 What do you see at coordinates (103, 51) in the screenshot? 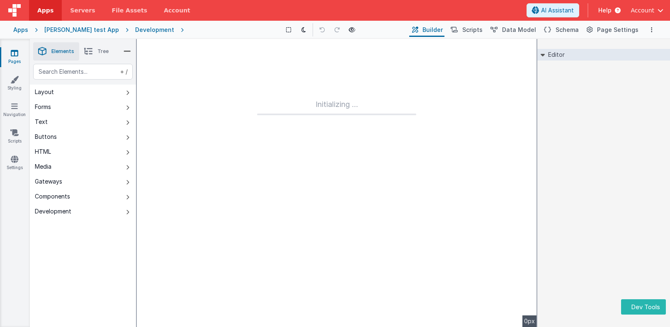
I see `span: Tree` at bounding box center [103, 51].